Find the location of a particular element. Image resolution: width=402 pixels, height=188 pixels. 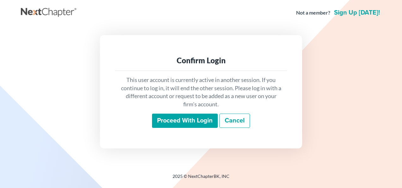

a: Cancel is located at coordinates (234, 121).